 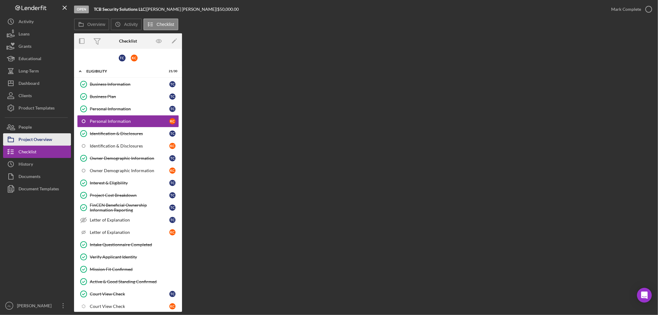 I want to click on div: Checklist, so click(x=128, y=41).